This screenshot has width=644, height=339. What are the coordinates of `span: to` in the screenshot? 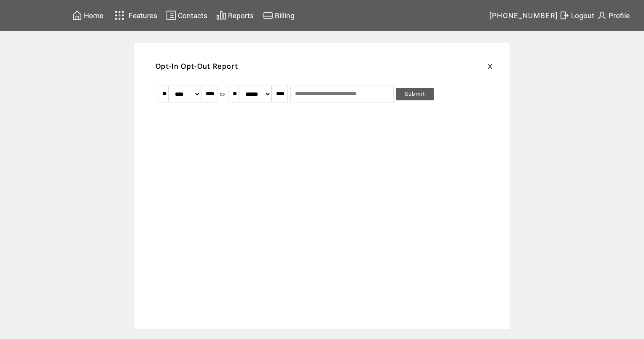 It's located at (223, 94).